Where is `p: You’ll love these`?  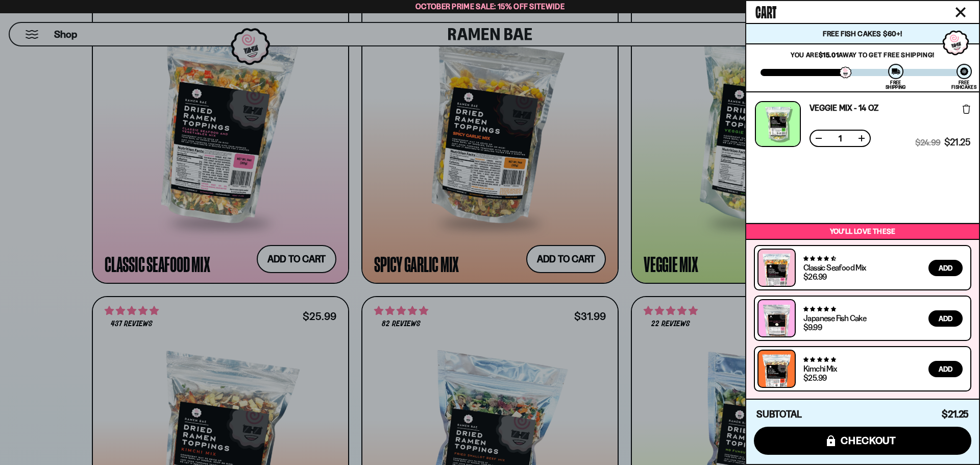
p: You’ll love these is located at coordinates (863, 231).